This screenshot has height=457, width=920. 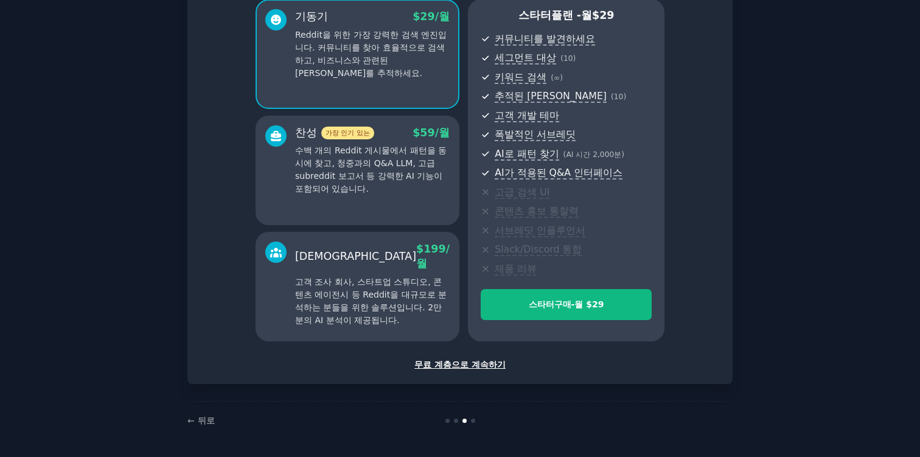 I want to click on font: 고급 검색 UI, so click(x=522, y=192).